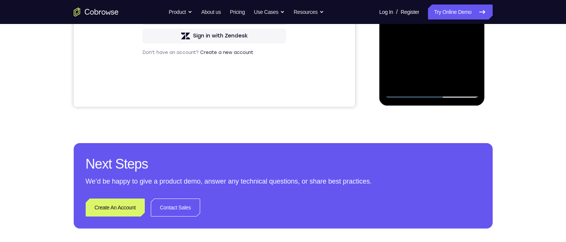 The width and height of the screenshot is (566, 242). I want to click on a: Go to the home page, so click(96, 12).